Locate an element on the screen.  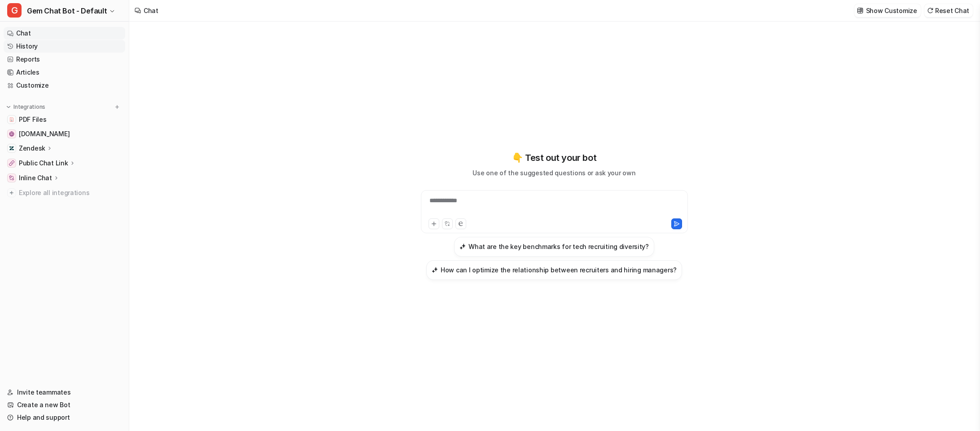
img: status.gem.com is located at coordinates (11, 134).